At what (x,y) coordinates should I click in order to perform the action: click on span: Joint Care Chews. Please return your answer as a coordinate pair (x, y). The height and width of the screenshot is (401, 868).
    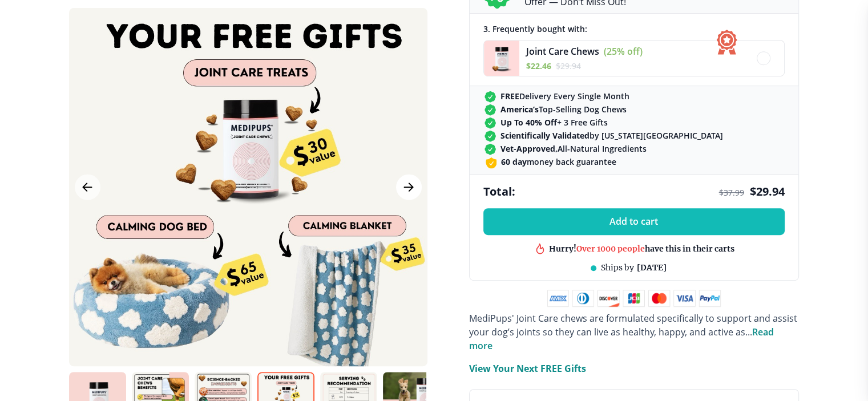
    Looking at the image, I should click on (563, 51).